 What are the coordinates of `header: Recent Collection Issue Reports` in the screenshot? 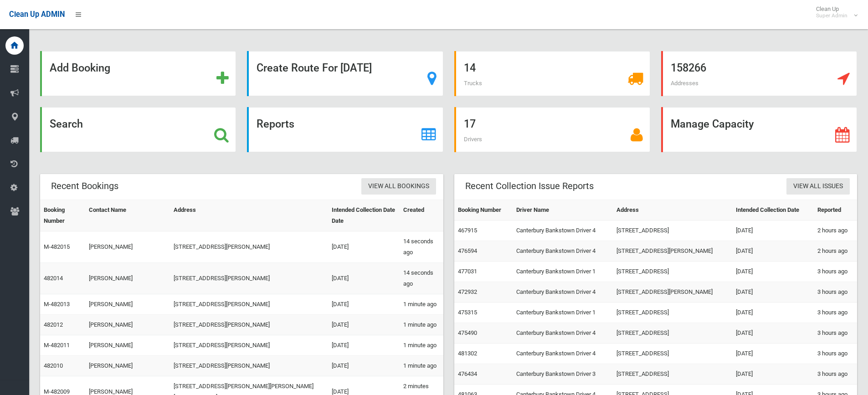 It's located at (530, 186).